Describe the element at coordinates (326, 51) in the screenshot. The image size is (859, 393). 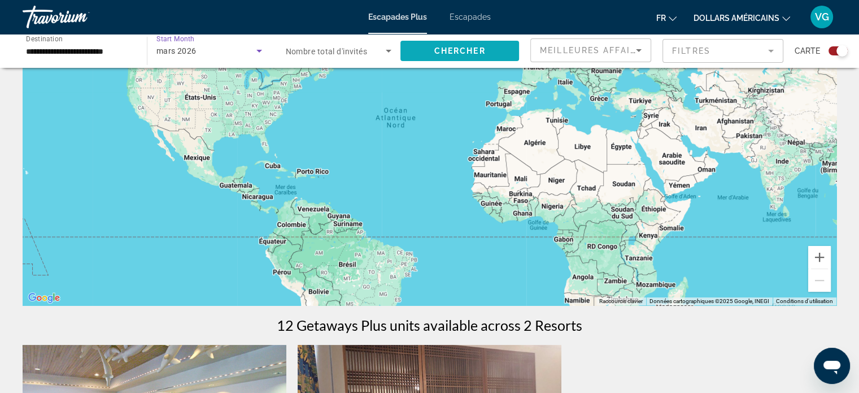
I see `span: Nombre total d'invités` at that location.